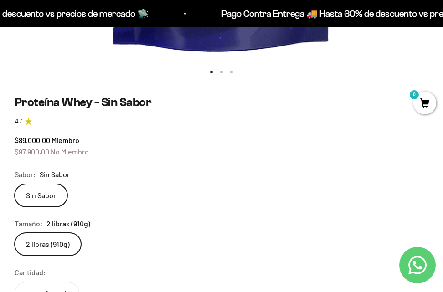 Image resolution: width=443 pixels, height=292 pixels. What do you see at coordinates (68, 224) in the screenshot?
I see `span: 2 libras (910g)` at bounding box center [68, 224].